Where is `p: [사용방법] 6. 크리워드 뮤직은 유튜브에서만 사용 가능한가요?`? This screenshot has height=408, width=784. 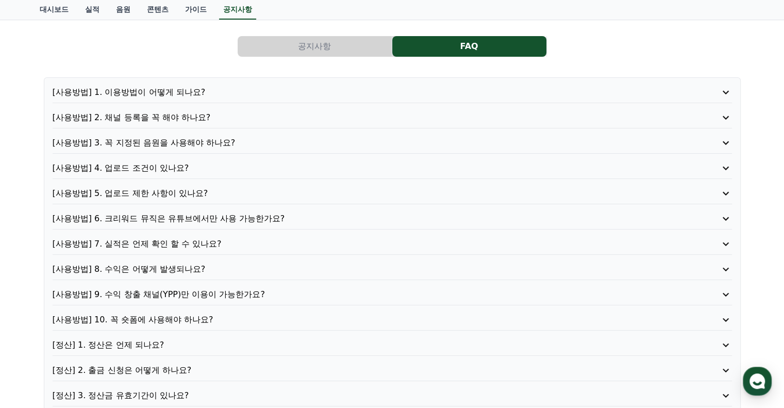
p: [사용방법] 6. 크리워드 뮤직은 유튜브에서만 사용 가능한가요? is located at coordinates (365, 218).